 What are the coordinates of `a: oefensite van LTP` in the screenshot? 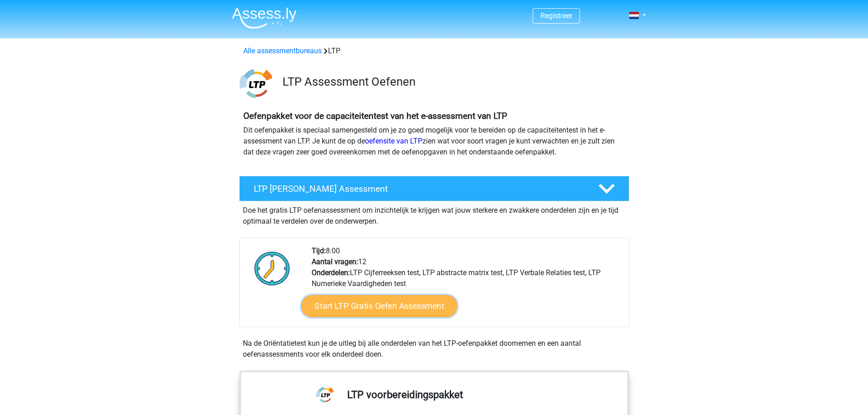 It's located at (394, 141).